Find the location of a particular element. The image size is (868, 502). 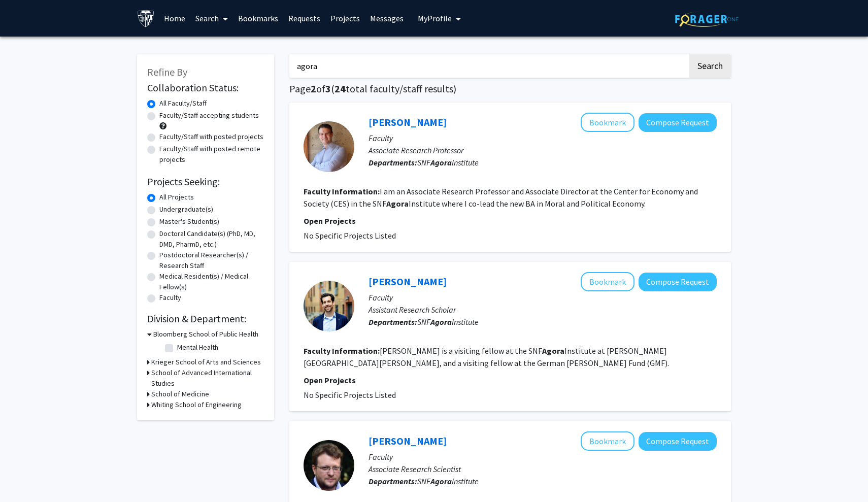

label: Doctoral Candidate(s) (PhD, MD, DMD, PharmD, etc.) is located at coordinates (212, 239).